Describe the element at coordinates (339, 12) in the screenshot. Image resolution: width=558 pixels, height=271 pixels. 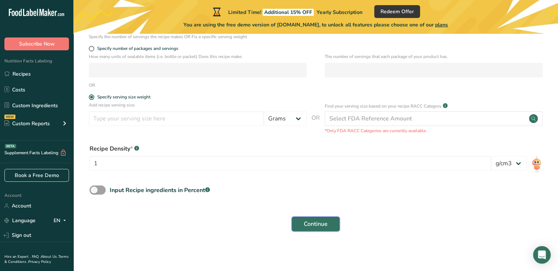
I see `span: Yearly Subscription` at that location.